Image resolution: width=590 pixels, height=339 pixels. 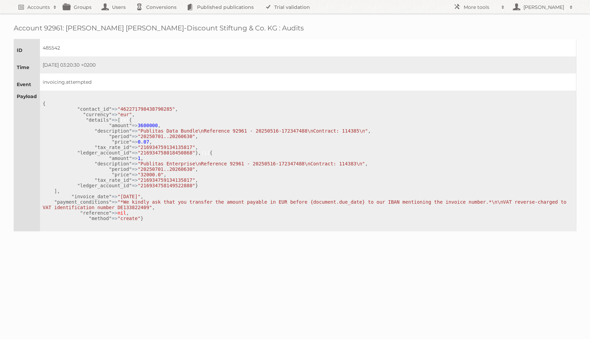 I want to click on th: Payload, so click(x=27, y=161).